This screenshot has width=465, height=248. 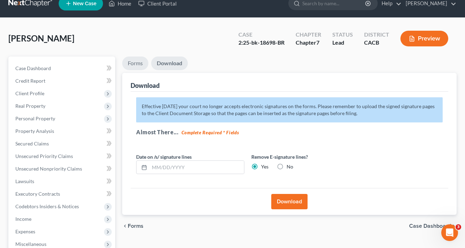 I want to click on div: CACB, so click(x=377, y=43).